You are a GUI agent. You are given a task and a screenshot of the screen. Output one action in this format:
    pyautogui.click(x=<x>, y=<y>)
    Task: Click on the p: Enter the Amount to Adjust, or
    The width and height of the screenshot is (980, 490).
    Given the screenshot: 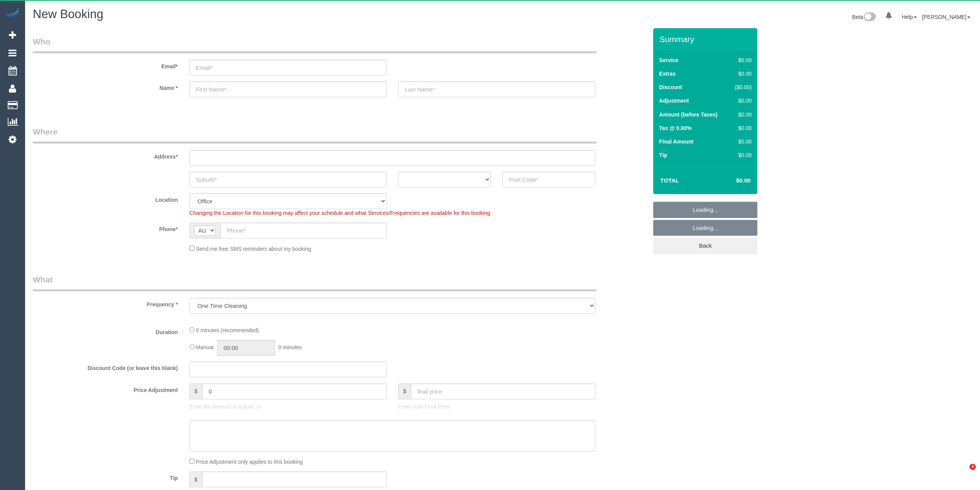 What is the action you would take?
    pyautogui.click(x=288, y=406)
    